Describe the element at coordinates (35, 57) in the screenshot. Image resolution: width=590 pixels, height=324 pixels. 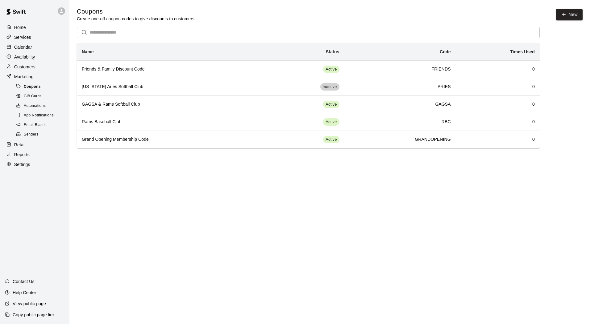
I see `a: Availability` at that location.